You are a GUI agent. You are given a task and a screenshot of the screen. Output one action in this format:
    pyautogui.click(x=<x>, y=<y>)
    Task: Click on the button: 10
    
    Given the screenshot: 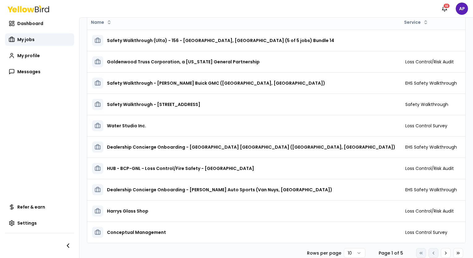 What is the action you would take?
    pyautogui.click(x=445, y=9)
    